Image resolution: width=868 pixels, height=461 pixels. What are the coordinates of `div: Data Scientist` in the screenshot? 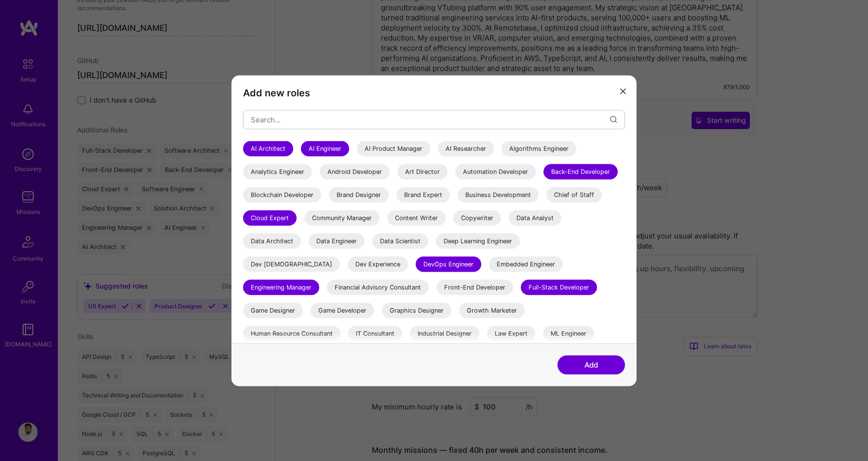 It's located at (400, 241).